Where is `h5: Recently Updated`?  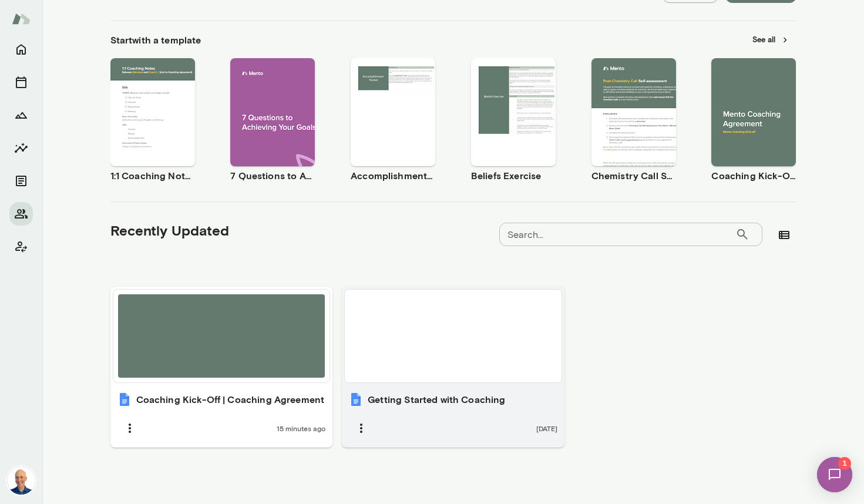
h5: Recently Updated is located at coordinates (170, 230).